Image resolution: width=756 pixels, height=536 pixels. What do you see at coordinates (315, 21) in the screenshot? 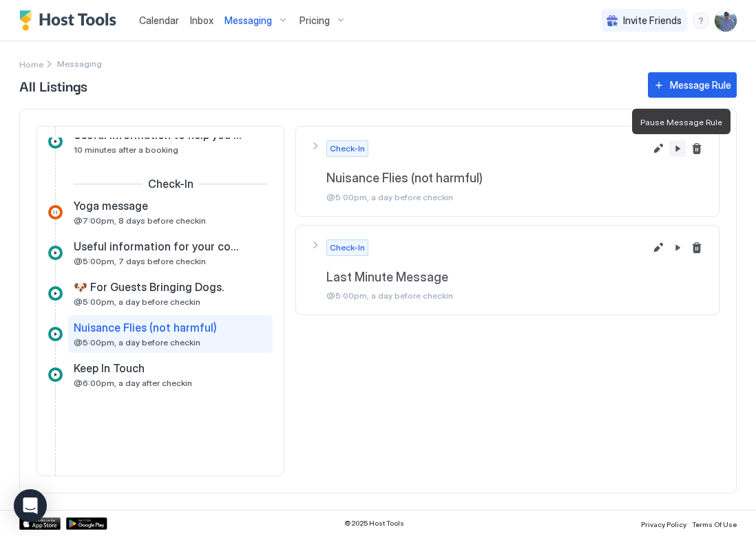
I see `span: Pricing` at bounding box center [315, 21].